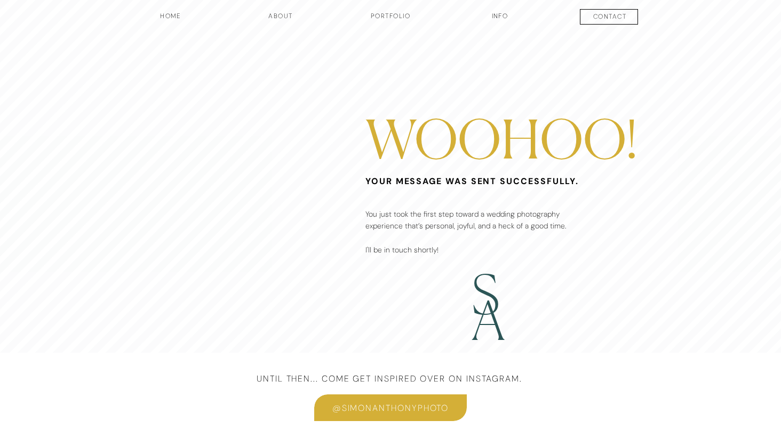 This screenshot has height=436, width=781. Describe the element at coordinates (390, 20) in the screenshot. I see `h3: Portfolio` at that location.